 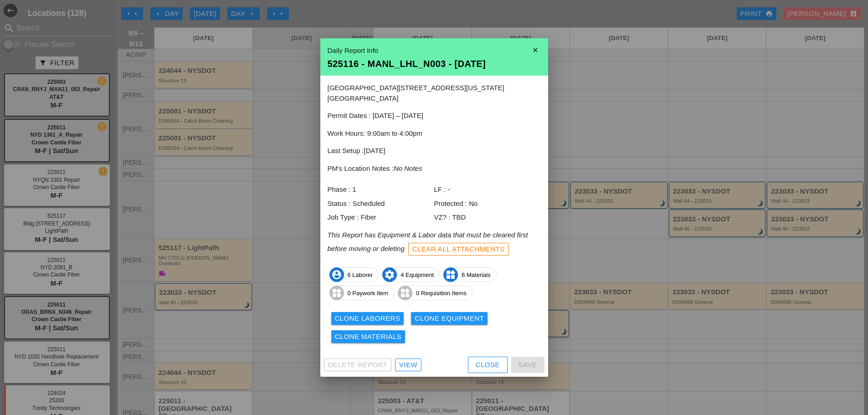 What do you see at coordinates (434, 150) in the screenshot?
I see `p: Last Setup :` at bounding box center [434, 150].